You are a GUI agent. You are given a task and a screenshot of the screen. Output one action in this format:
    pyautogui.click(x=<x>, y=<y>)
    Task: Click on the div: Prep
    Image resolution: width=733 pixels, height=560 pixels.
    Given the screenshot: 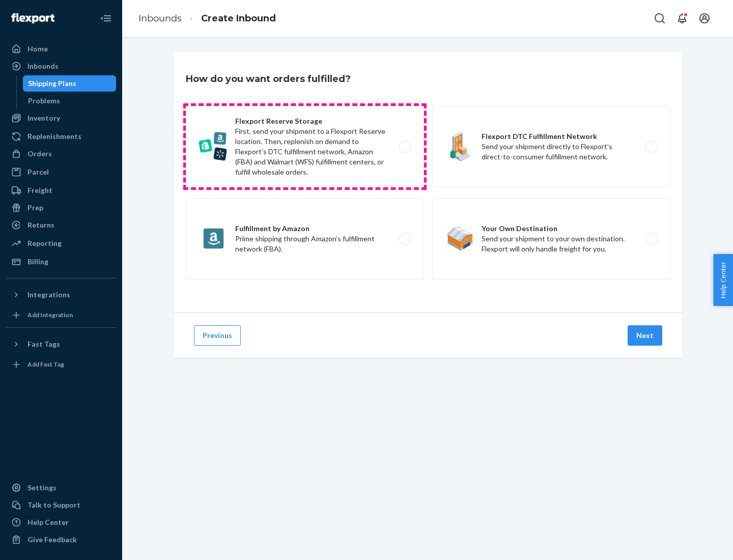 What is the action you would take?
    pyautogui.click(x=35, y=208)
    